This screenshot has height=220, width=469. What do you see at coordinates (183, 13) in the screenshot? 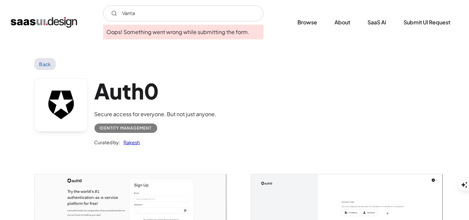
I see `form: Email Form` at bounding box center [183, 13].